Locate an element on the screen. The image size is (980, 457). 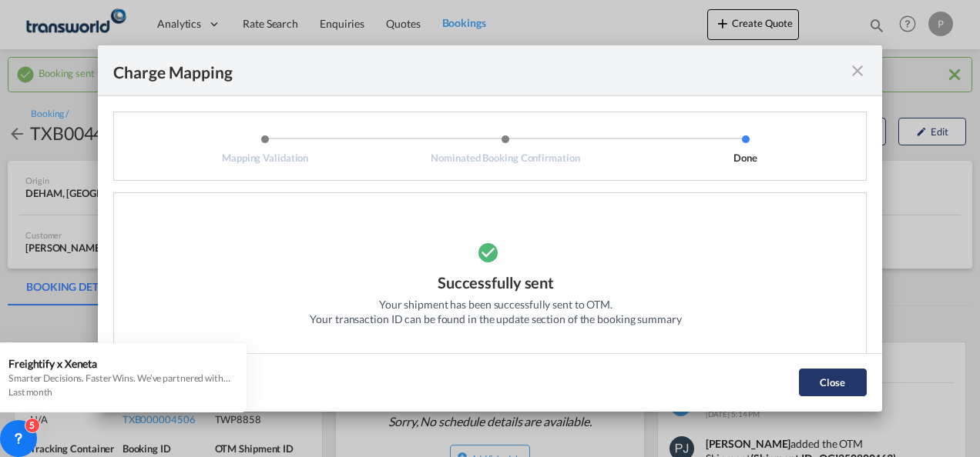
li: Mapping Validation is located at coordinates (265, 149).